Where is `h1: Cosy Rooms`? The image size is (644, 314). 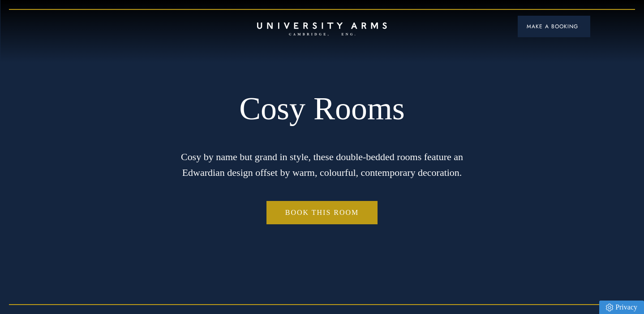
h1: Cosy Rooms is located at coordinates (322, 109).